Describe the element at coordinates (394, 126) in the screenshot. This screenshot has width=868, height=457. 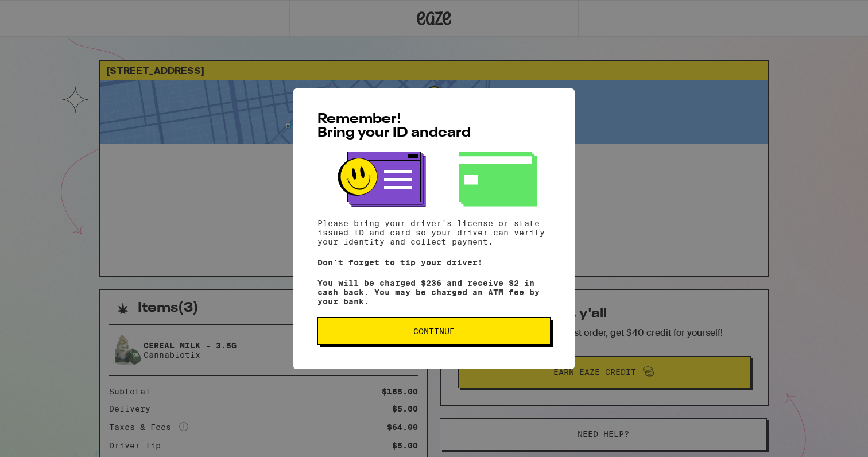
I see `span: Remember! Bring your ID and card` at that location.